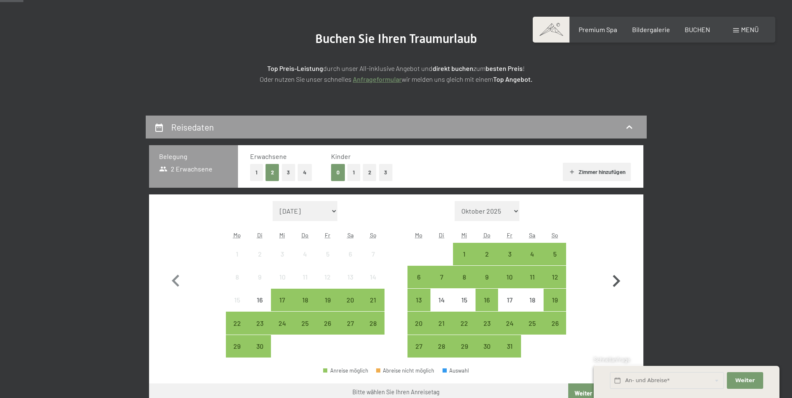 The width and height of the screenshot is (792, 398). What do you see at coordinates (487, 300) in the screenshot?
I see `div: Thu Oct 16 2025` at bounding box center [487, 300].